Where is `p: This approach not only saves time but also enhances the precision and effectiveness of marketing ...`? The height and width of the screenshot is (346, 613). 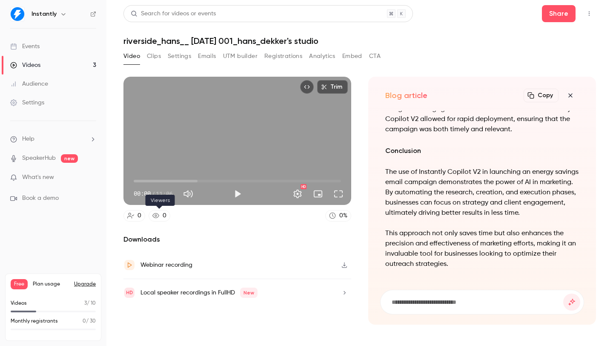
p: This approach not only saves time but also enhances the precision and effectiveness of marketing ... is located at coordinates (482, 249).